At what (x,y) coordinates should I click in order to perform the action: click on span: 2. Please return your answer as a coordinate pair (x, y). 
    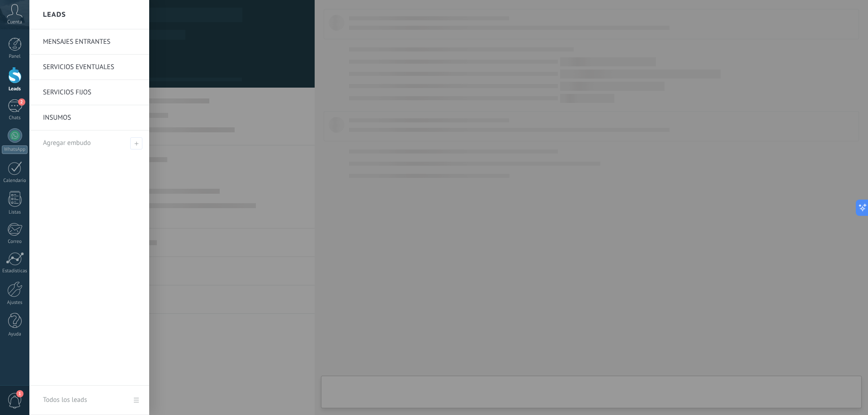
    Looking at the image, I should click on (22, 102).